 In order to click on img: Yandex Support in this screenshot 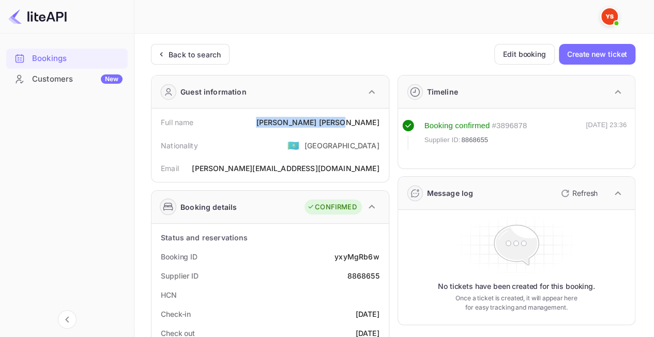, I will do `click(609, 17)`.